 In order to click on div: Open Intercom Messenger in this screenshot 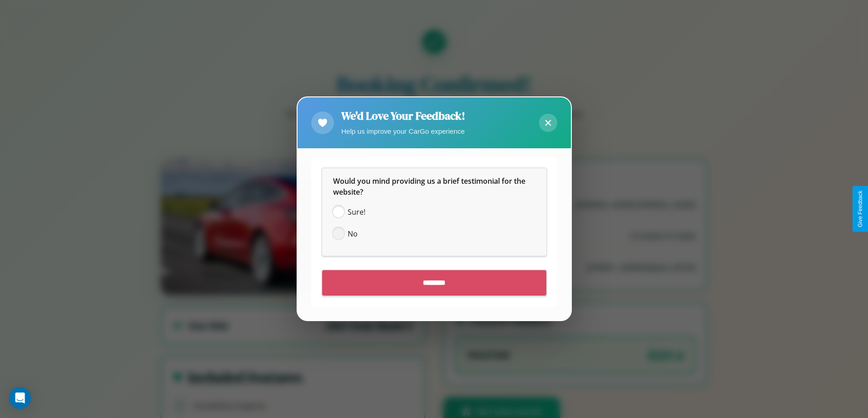, I will do `click(20, 399)`.